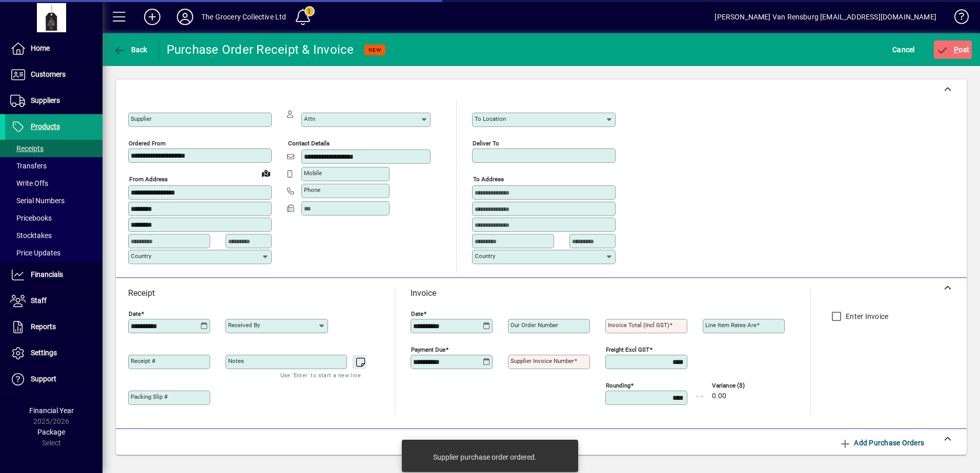  What do you see at coordinates (44, 379) in the screenshot?
I see `span: Support` at bounding box center [44, 379].